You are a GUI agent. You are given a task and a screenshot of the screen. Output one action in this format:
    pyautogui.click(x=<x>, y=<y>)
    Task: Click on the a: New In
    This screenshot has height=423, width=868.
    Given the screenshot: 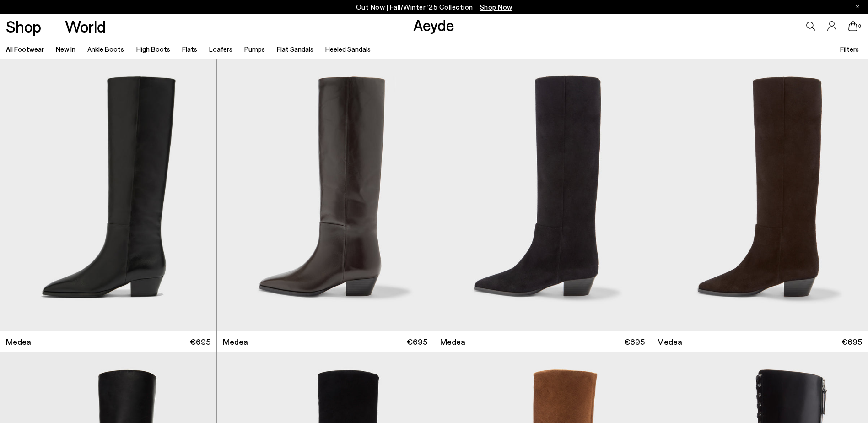 What is the action you would take?
    pyautogui.click(x=65, y=49)
    